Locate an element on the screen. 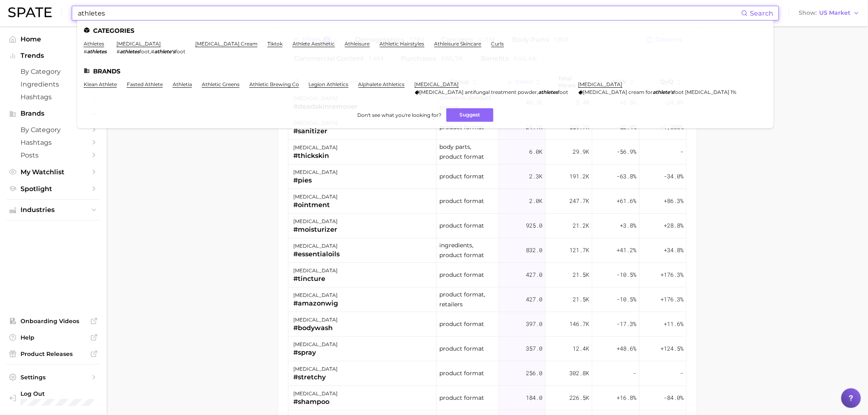  span: -84.0% is located at coordinates (674, 398).